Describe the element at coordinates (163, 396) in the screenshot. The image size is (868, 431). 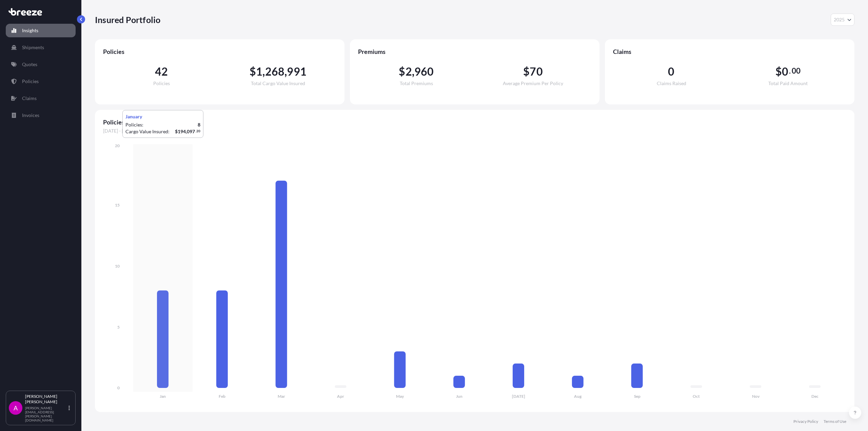
I see `tspan: Jan` at that location.